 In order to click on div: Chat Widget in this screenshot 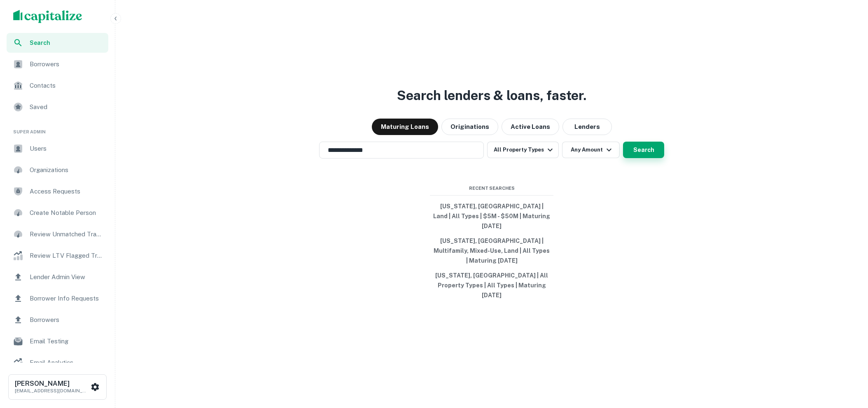, I will do `click(847, 362)`.